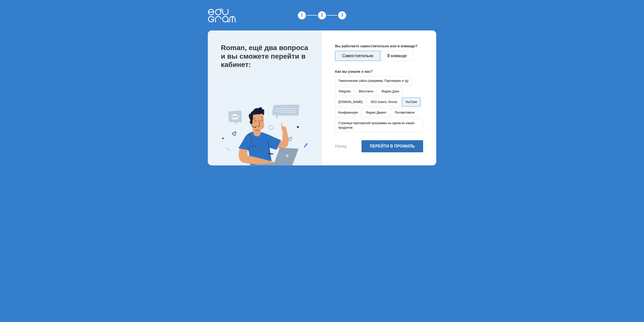 The width and height of the screenshot is (644, 322). Describe the element at coordinates (344, 91) in the screenshot. I see `button: Telegram` at that location.